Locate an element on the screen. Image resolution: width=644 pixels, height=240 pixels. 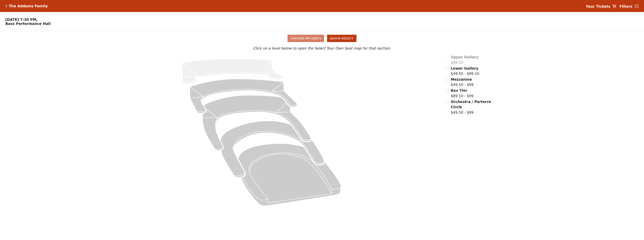
a: Click here to go back to filters is located at coordinates (6, 6).